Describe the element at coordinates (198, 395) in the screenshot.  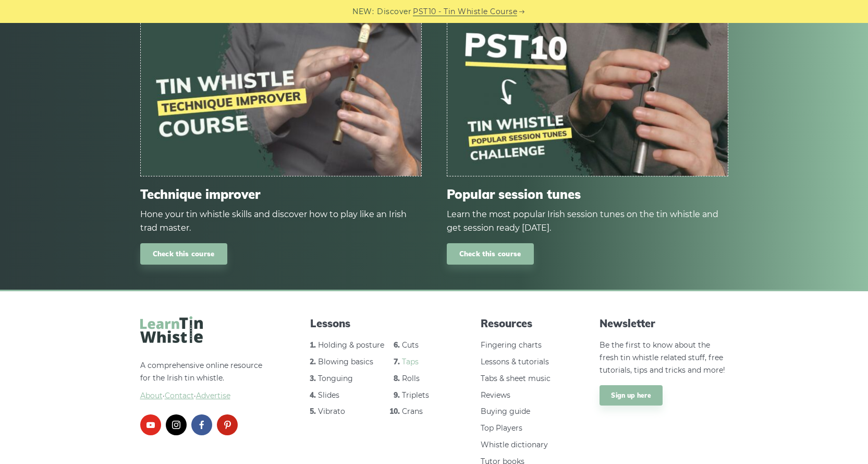
I see `a: Contact·Advertise` at that location.